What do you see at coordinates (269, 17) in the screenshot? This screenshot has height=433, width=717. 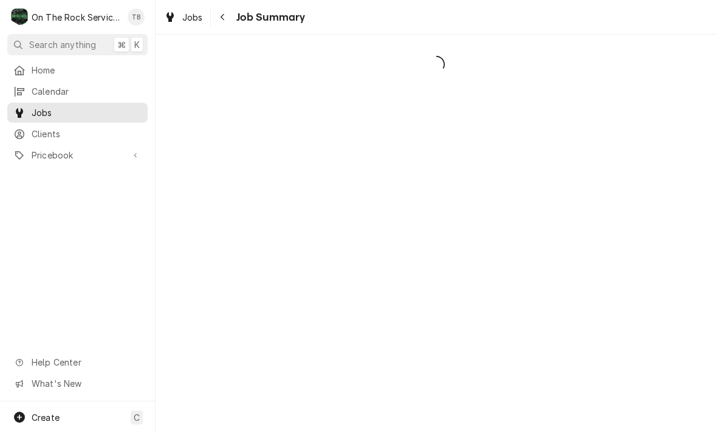 I see `span: Job Summary` at bounding box center [269, 17].